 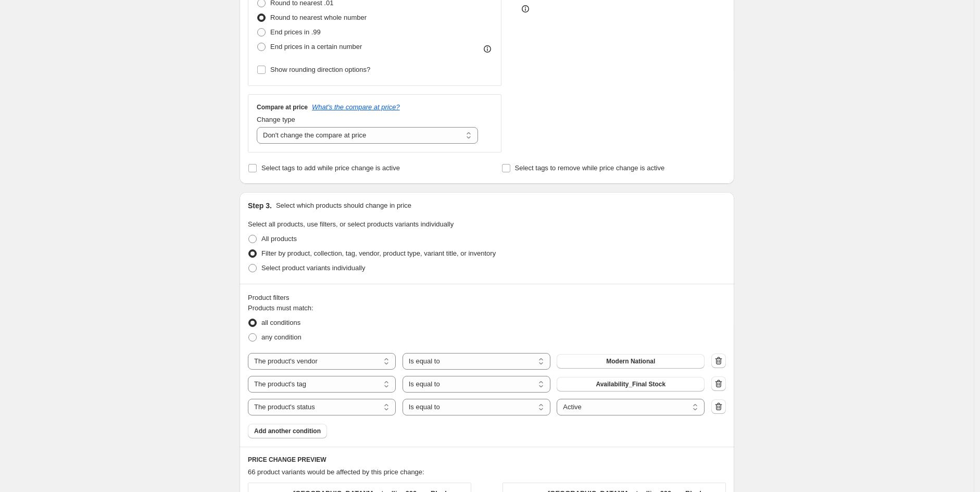 What do you see at coordinates (344, 205) in the screenshot?
I see `p: Select which products should change in price` at bounding box center [344, 205].